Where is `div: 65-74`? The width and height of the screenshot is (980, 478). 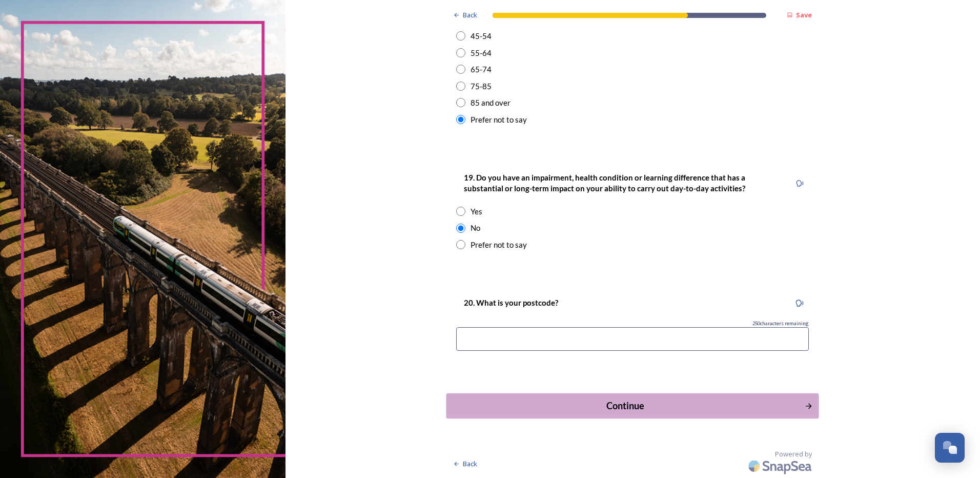 div: 65-74 is located at coordinates (481, 70).